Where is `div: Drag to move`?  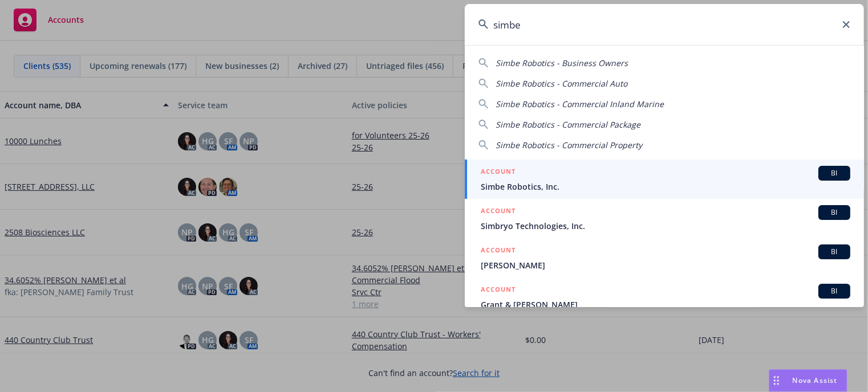 div: Drag to move is located at coordinates (777, 381).